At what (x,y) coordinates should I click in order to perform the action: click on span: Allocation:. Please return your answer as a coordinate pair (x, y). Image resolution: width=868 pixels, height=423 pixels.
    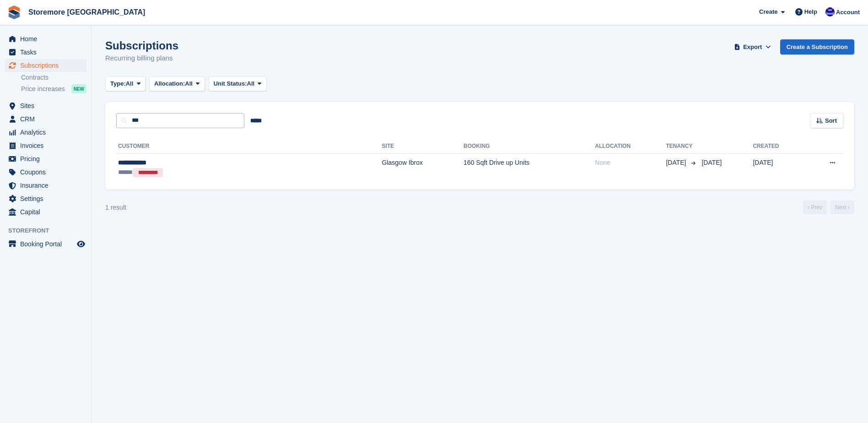
    Looking at the image, I should click on (170, 84).